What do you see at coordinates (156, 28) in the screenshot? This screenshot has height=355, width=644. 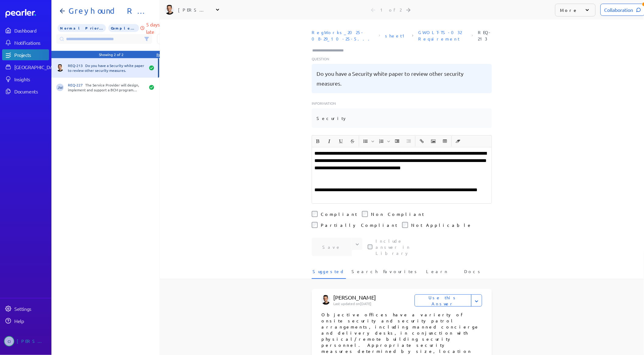 I see `p: 5 days late` at bounding box center [156, 28].